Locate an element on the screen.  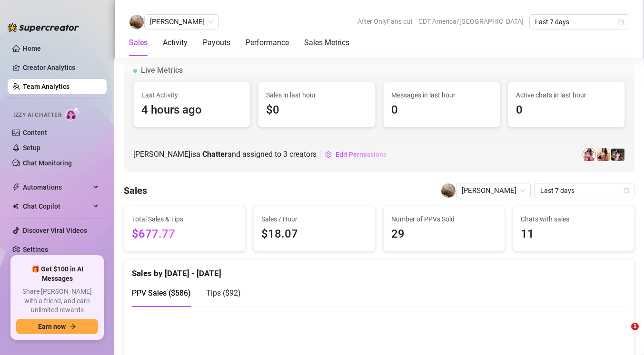
span: Sales in last hour is located at coordinates (316, 95).